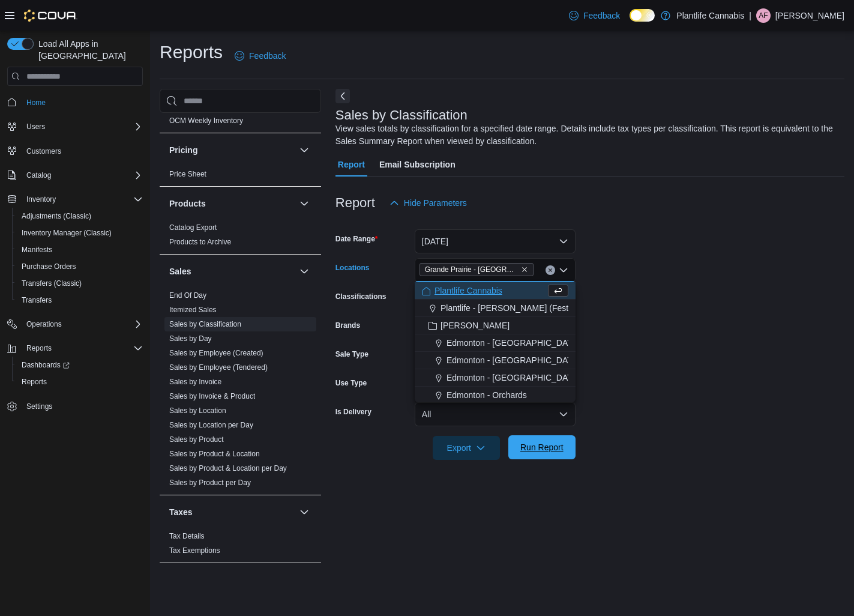 The image size is (854, 616). What do you see at coordinates (763, 16) in the screenshot?
I see `span: AF` at bounding box center [763, 16].